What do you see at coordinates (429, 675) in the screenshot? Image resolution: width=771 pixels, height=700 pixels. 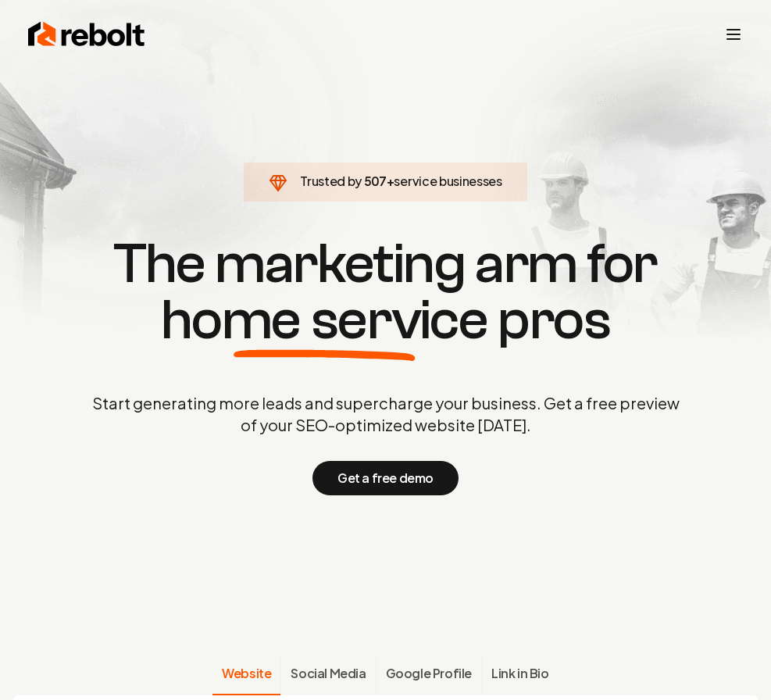 I see `button: Google Profile` at bounding box center [429, 675].